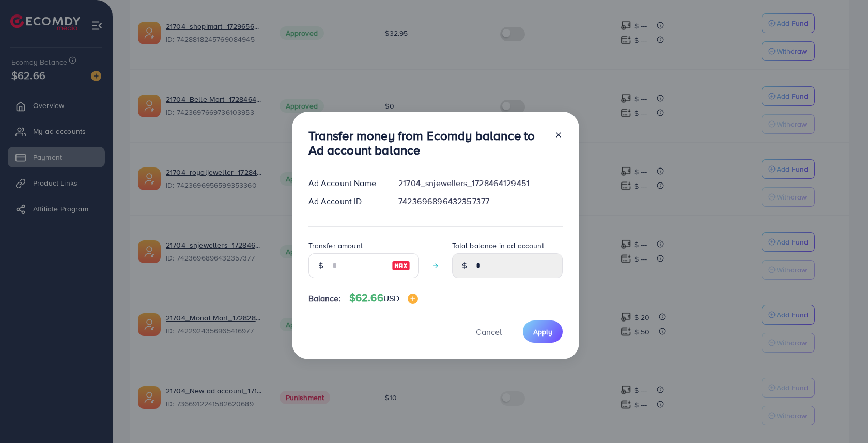 The image size is (868, 443). I want to click on span: Balance:, so click(325, 298).